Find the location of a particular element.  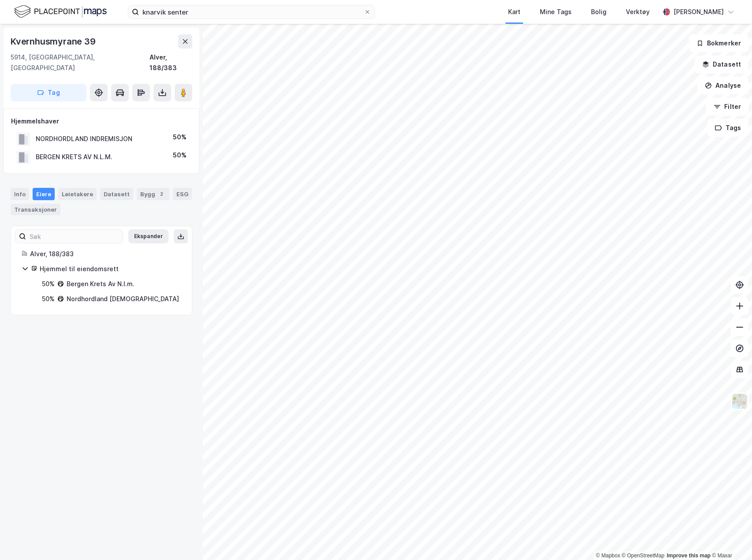

input: Søk is located at coordinates (74, 236).